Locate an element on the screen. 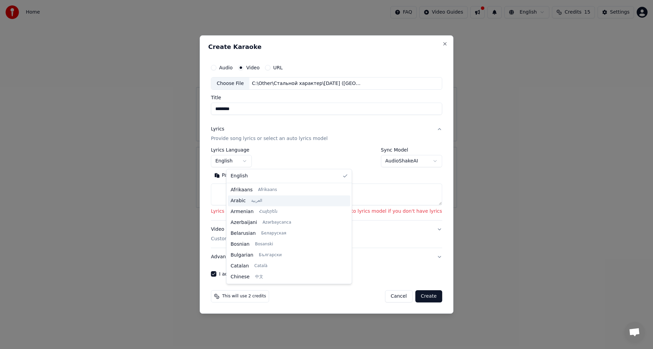 This screenshot has height=349, width=653. span: Catalan is located at coordinates (240, 266).